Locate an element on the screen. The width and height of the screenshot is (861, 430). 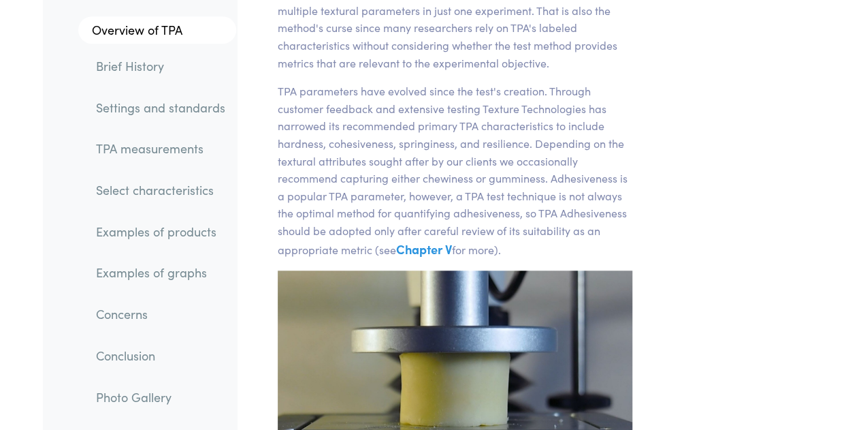
a: Examples of products is located at coordinates (161, 231).